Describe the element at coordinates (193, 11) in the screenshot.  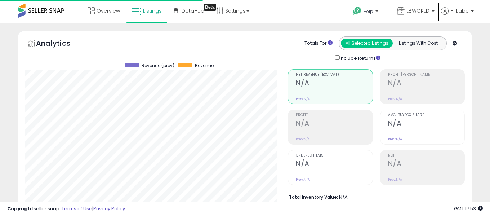
I see `span: DataHub` at that location.